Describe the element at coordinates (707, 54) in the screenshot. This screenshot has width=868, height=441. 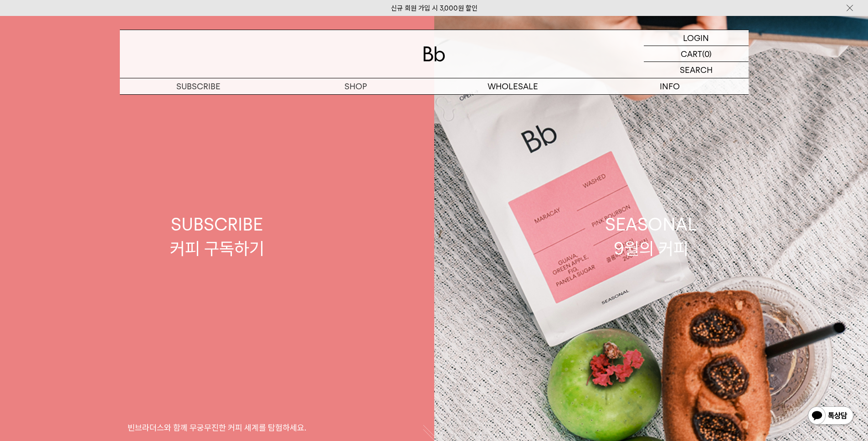
I see `p: (0)` at that location.